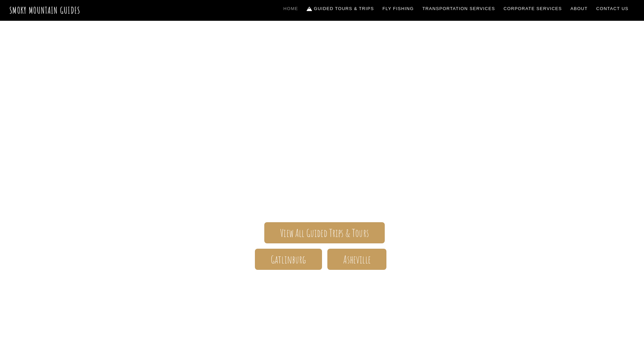  What do you see at coordinates (612, 9) in the screenshot?
I see `a: Contact Us` at bounding box center [612, 9].